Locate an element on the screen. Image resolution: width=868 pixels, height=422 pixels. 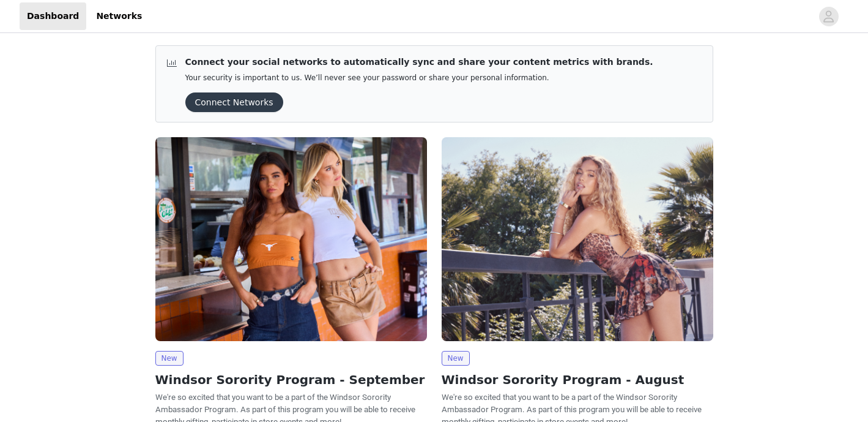
p: Your security is important to us. We’ll never see your password or share your personal information. is located at coordinates (419, 78).